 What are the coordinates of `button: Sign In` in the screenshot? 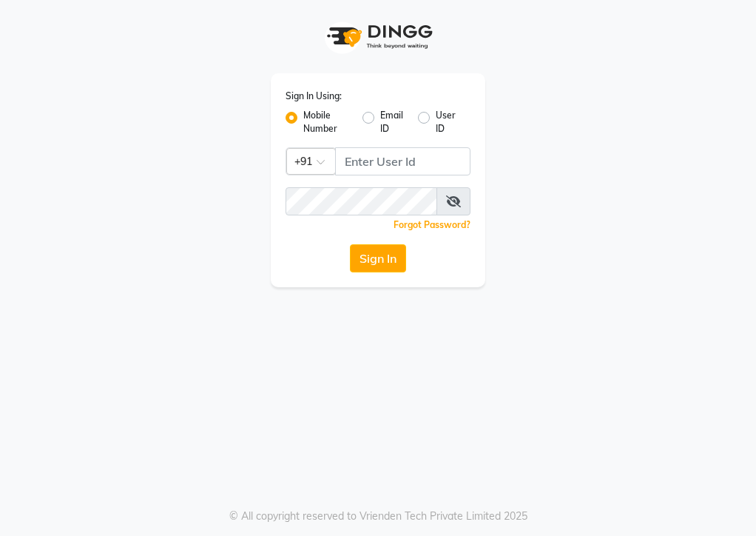 It's located at (378, 258).